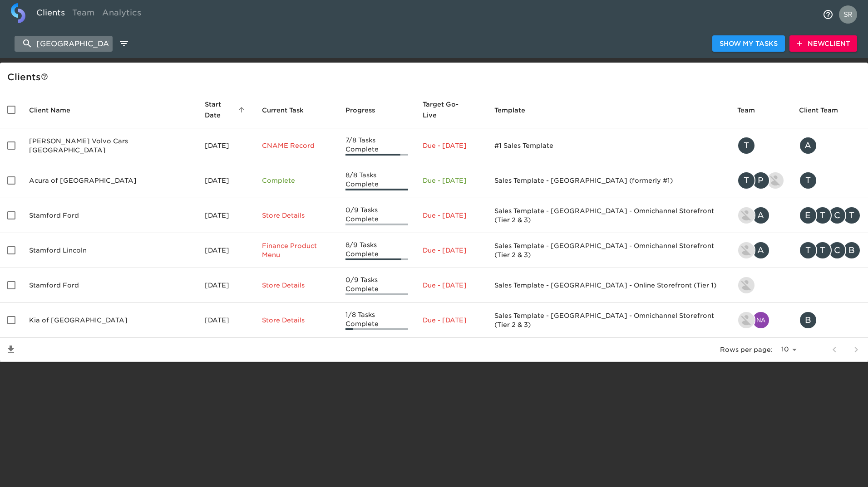  What do you see at coordinates (226, 110) in the screenshot?
I see `span: Start Date` at bounding box center [226, 110].